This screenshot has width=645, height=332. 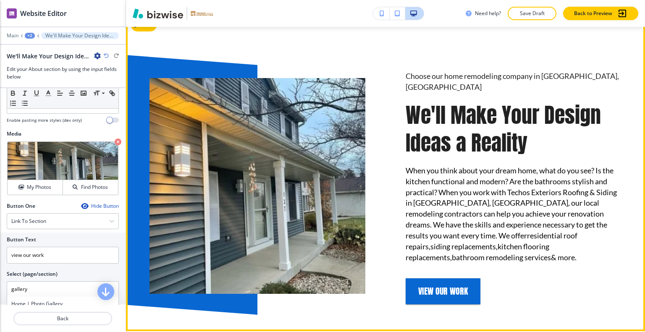 I want to click on h2: Button One, so click(x=21, y=206).